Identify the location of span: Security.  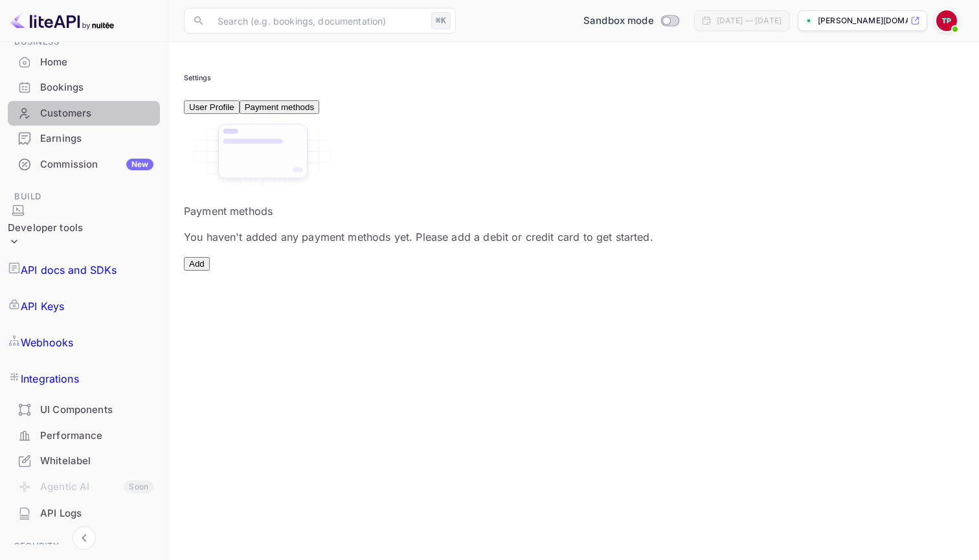
(84, 546).